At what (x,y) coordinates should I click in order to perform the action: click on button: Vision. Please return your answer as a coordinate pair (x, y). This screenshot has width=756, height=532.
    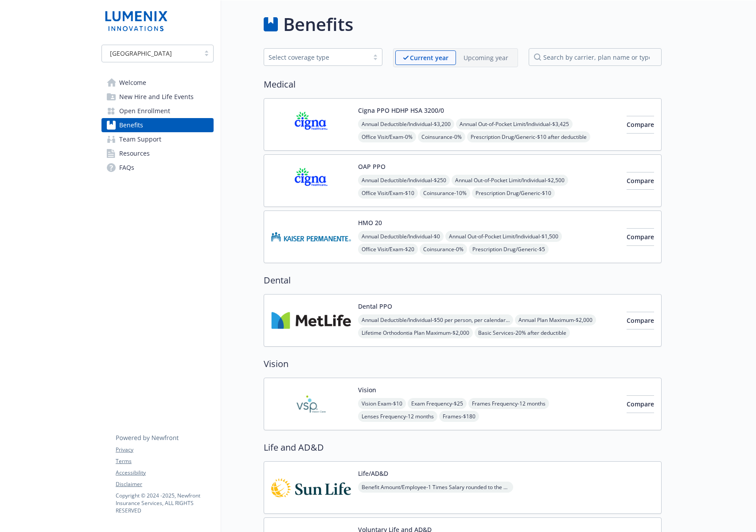
    Looking at the image, I should click on (367, 390).